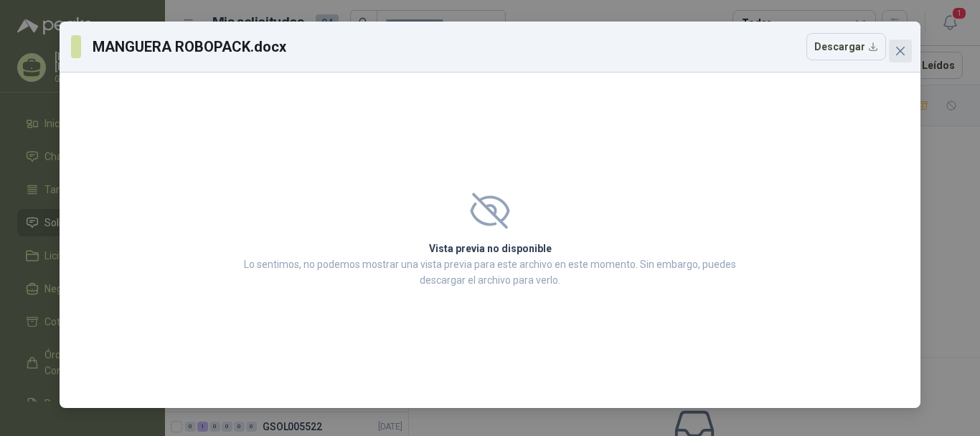  What do you see at coordinates (901, 51) in the screenshot?
I see `button: Close` at bounding box center [901, 51].